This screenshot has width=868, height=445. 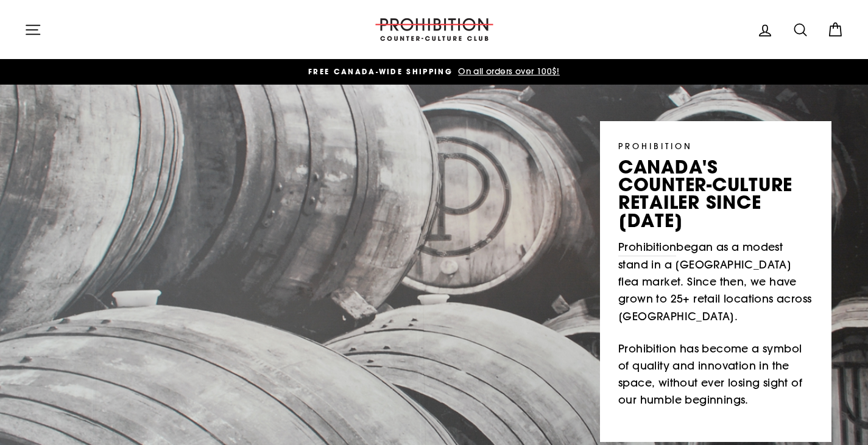 What do you see at coordinates (434, 72) in the screenshot?
I see `a: FREE CANADA-WIDE SHIPPING On all orders over 100$!` at bounding box center [434, 72].